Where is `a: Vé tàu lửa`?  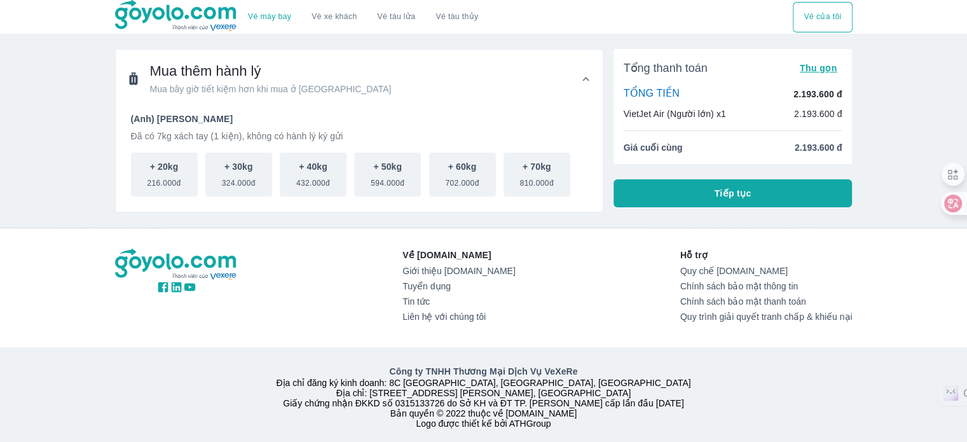 a: Vé tàu lửa is located at coordinates (397, 17).